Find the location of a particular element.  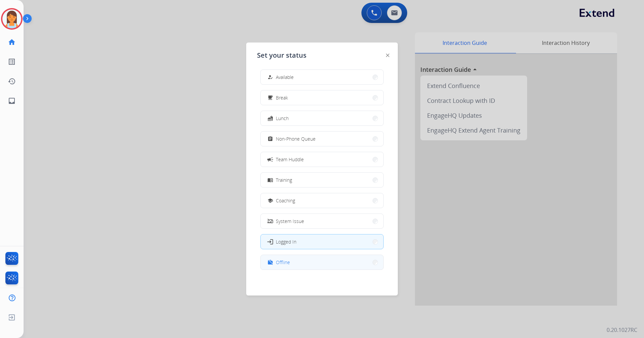

button: Logged In is located at coordinates (322, 242).